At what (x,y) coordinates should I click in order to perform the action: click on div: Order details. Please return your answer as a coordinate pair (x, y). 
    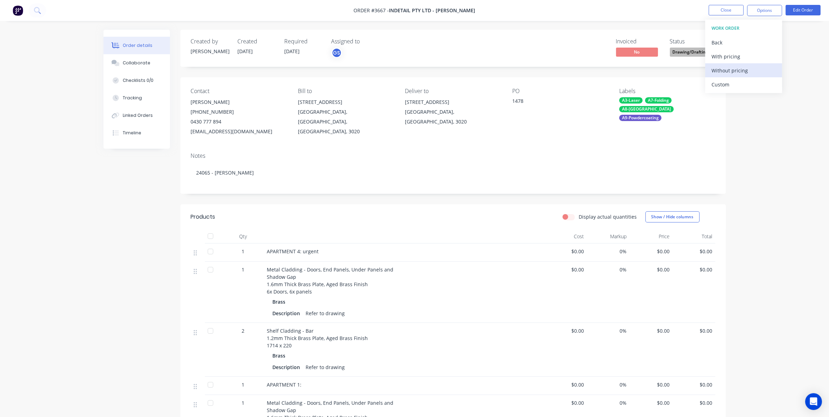
    Looking at the image, I should click on (137, 45).